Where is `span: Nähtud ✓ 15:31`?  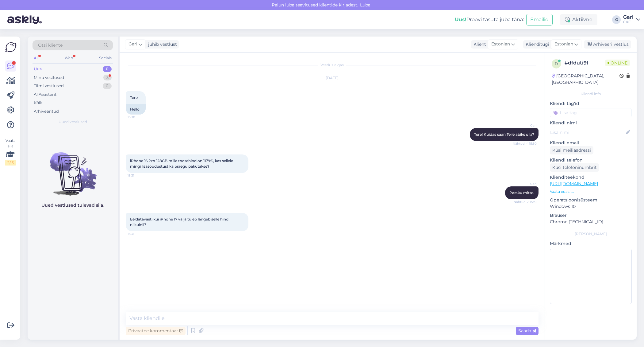
span: Nähtud ✓ 15:31 is located at coordinates (525, 202).